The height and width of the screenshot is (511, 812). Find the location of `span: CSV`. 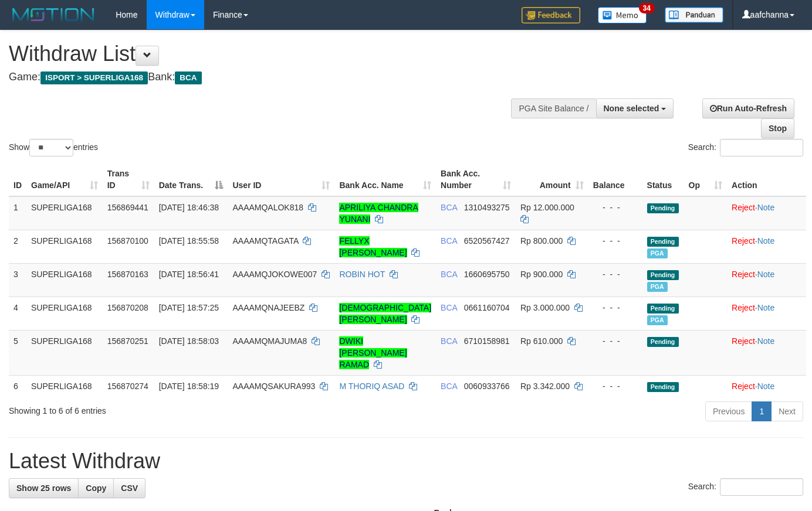

span: CSV is located at coordinates (129, 488).